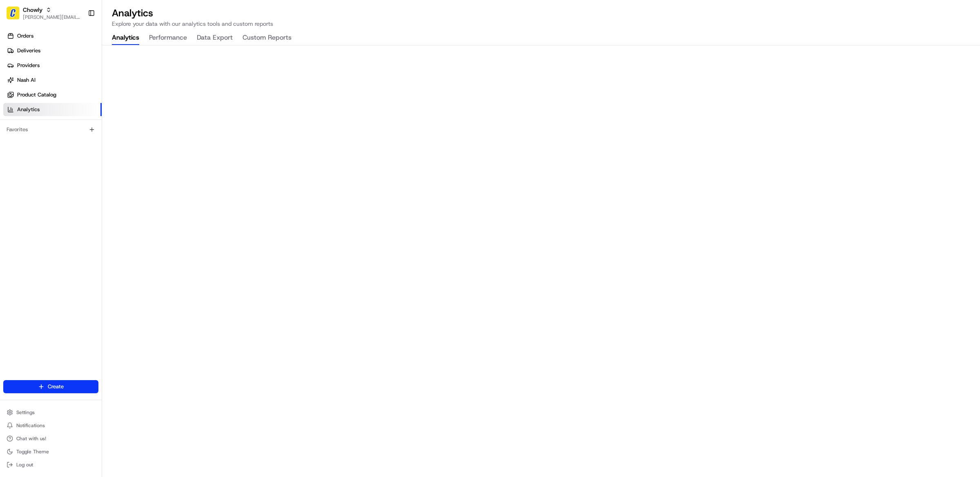 This screenshot has height=477, width=980. I want to click on span: API Documentation, so click(104, 123).